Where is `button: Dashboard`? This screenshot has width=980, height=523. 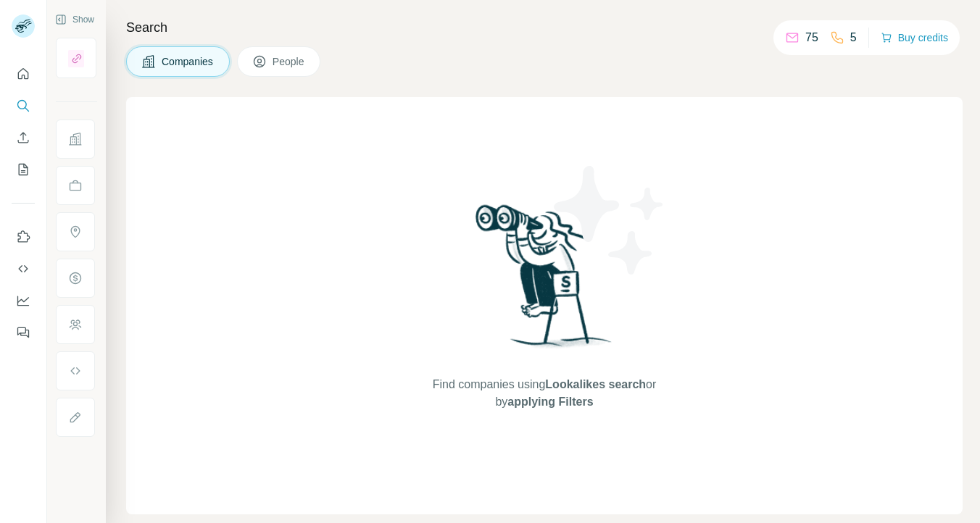 button: Dashboard is located at coordinates (23, 301).